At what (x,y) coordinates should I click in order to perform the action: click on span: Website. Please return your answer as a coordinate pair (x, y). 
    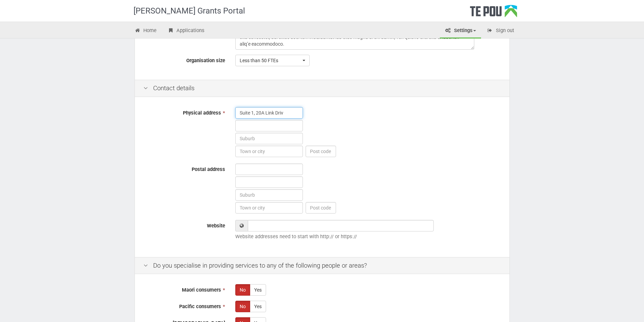
    Looking at the image, I should click on (216, 225).